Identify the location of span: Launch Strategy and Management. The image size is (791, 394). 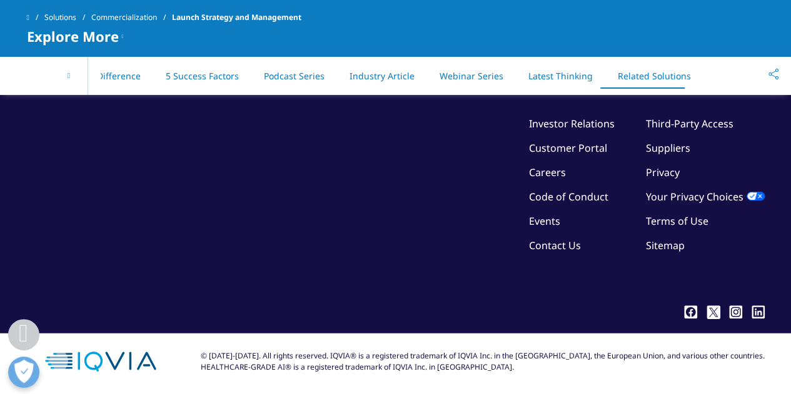
(236, 17).